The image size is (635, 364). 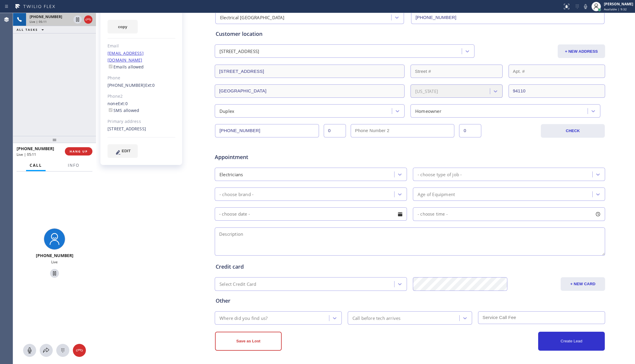 What do you see at coordinates (27, 30) in the screenshot?
I see `span: ALL TASKS` at bounding box center [27, 30].